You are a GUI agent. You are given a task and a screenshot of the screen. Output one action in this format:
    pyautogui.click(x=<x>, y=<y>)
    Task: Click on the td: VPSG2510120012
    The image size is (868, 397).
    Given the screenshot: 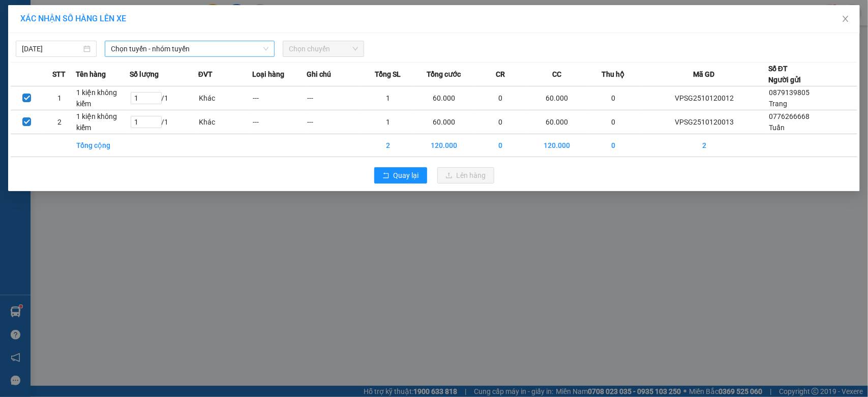 What is the action you would take?
    pyautogui.click(x=705, y=98)
    